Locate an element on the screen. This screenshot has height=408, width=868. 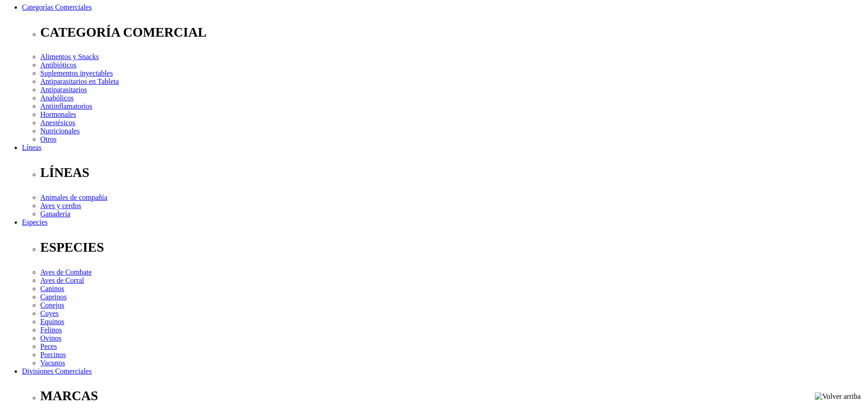
span: Conejos is located at coordinates (52, 305).